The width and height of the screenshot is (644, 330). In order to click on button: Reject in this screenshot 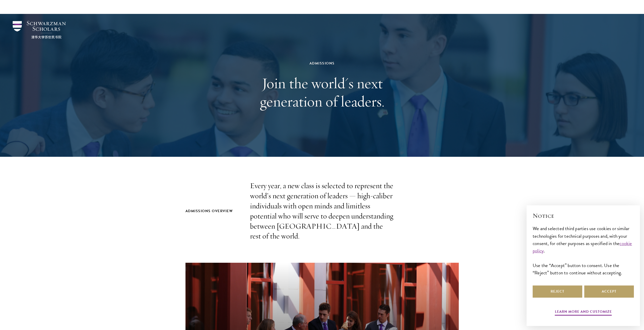, I will do `click(557, 291)`.